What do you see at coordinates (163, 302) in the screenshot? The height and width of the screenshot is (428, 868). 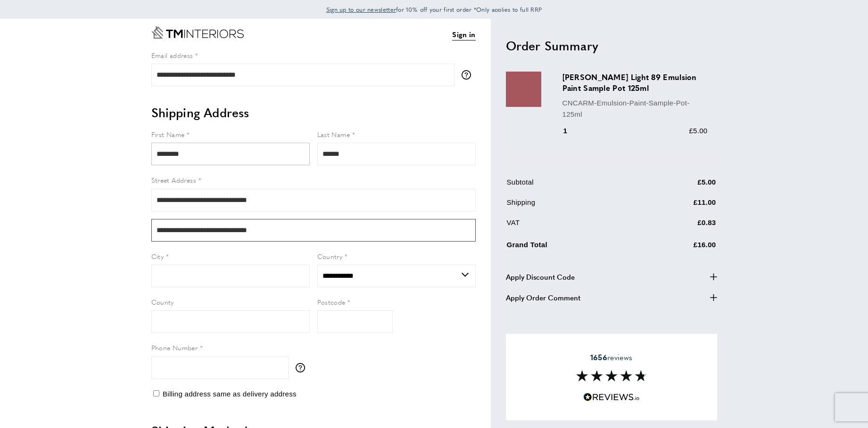 I see `span: County` at bounding box center [163, 302].